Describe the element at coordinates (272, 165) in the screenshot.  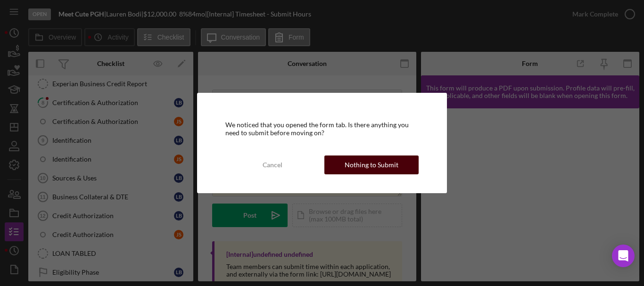
I see `div: Cancel` at that location.